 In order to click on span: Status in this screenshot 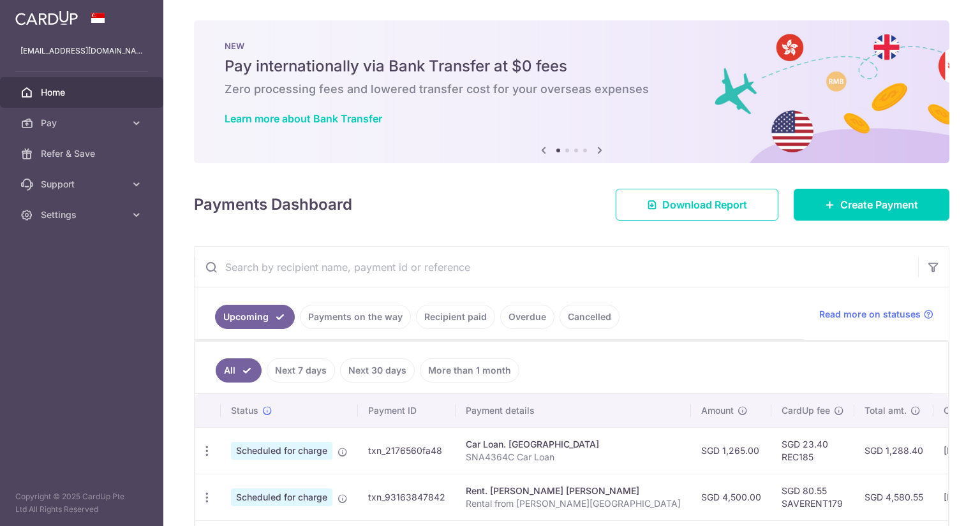, I will do `click(245, 411)`.